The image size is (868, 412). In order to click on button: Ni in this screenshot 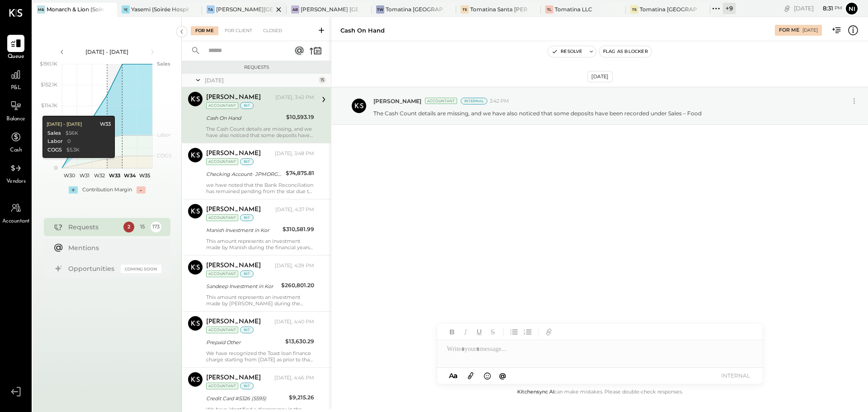, I will do `click(852, 8)`.